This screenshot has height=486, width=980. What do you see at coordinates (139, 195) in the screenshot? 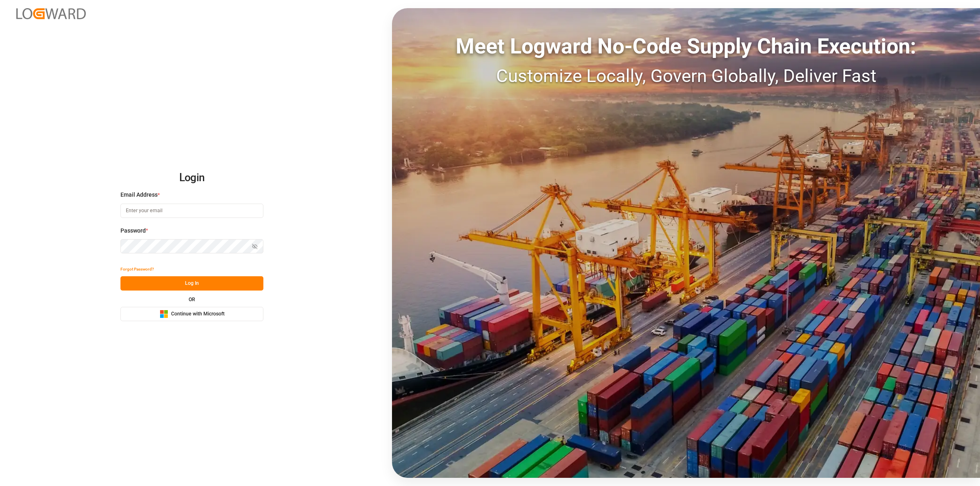
I see `span: Email Address` at bounding box center [139, 195].